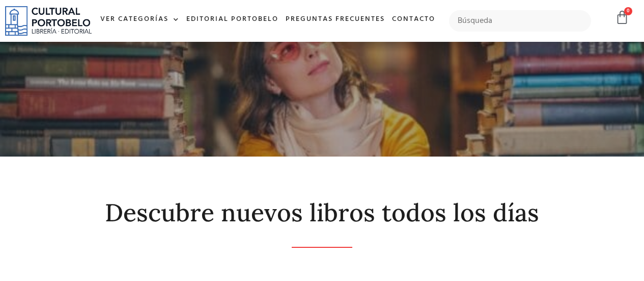 Image resolution: width=644 pixels, height=281 pixels. What do you see at coordinates (232, 20) in the screenshot?
I see `a: Editorial Portobelo` at bounding box center [232, 20].